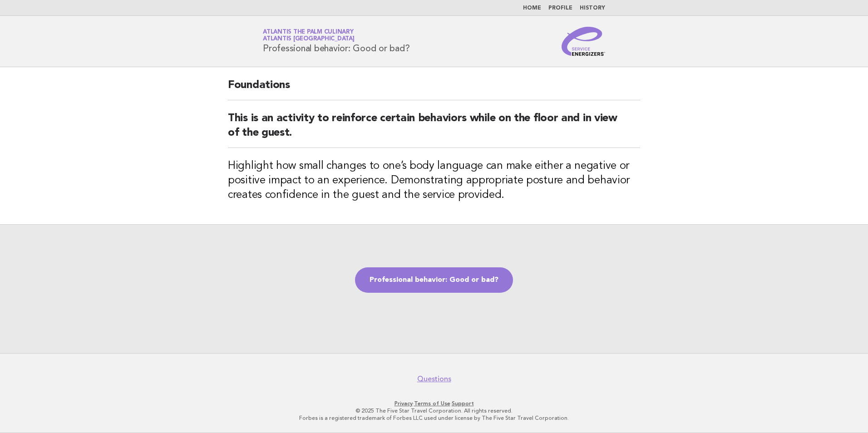 This screenshot has height=433, width=868. I want to click on p: Forbes is a registered trademark of Forbes LLC used under license by The Five Star Travel Corpora..., so click(434, 418).